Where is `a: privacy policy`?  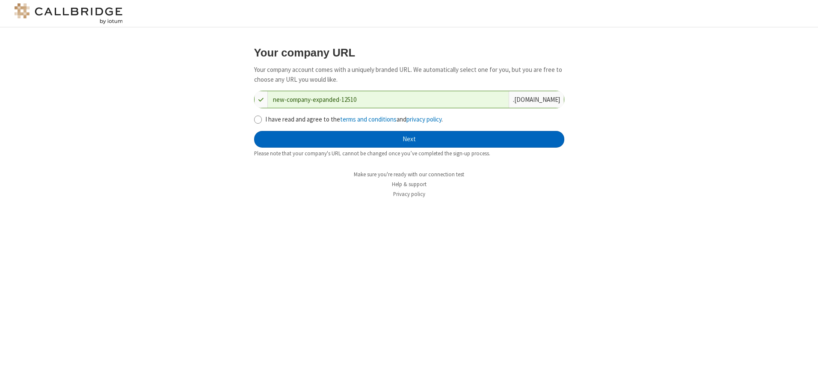
a: privacy policy is located at coordinates (424, 119).